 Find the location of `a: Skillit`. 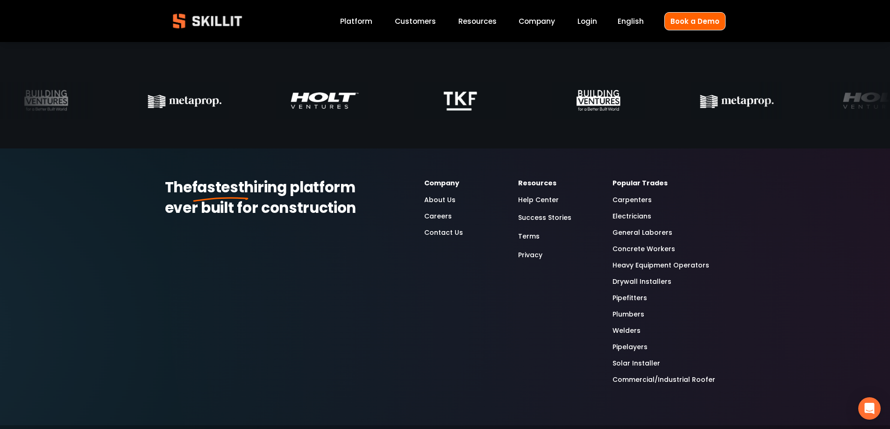

a: Skillit is located at coordinates (207, 21).